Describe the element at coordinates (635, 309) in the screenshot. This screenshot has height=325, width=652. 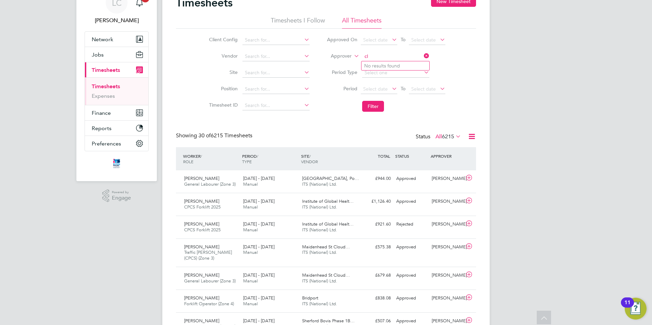
I see `button: Open Resource Center, 11 new notifications` at that location.